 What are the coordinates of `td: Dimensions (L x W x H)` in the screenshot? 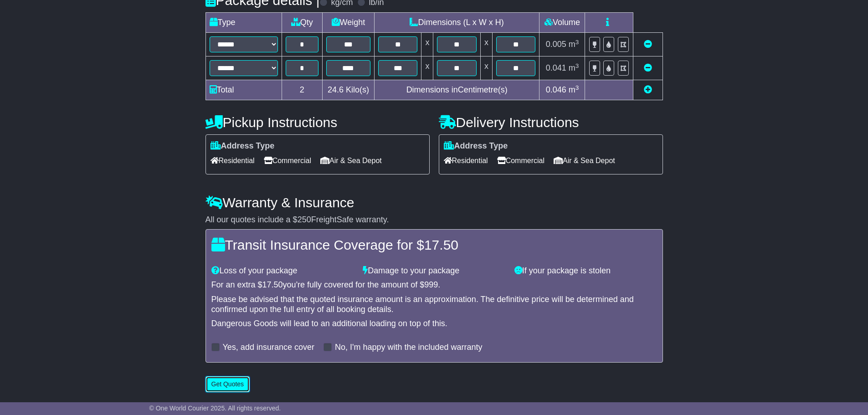 It's located at (457, 23).